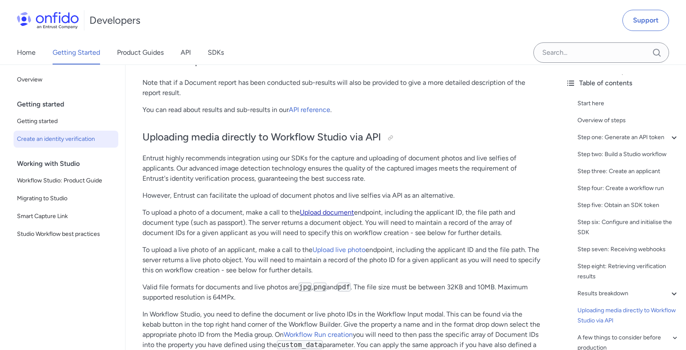 This screenshot has height=350, width=686. What do you see at coordinates (628, 249) in the screenshot?
I see `div: Step seven: Receiving webhooks` at bounding box center [628, 249].